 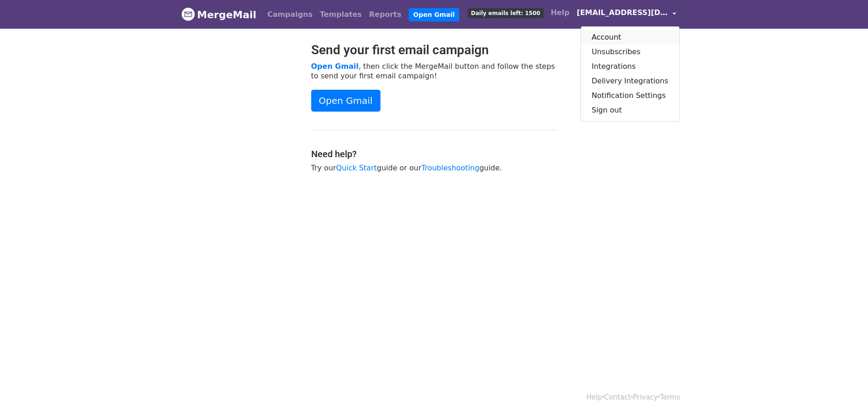 What do you see at coordinates (630, 66) in the screenshot?
I see `a: Integrations` at bounding box center [630, 66].